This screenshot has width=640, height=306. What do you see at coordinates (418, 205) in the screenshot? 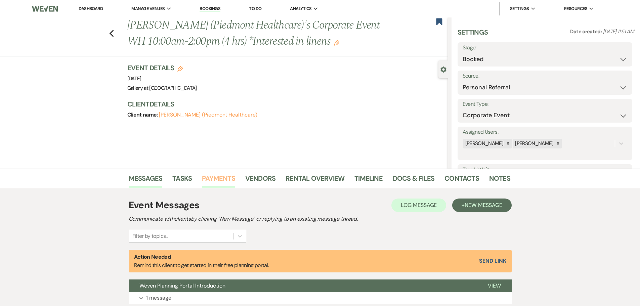
I see `span: Log Message` at bounding box center [418, 205].